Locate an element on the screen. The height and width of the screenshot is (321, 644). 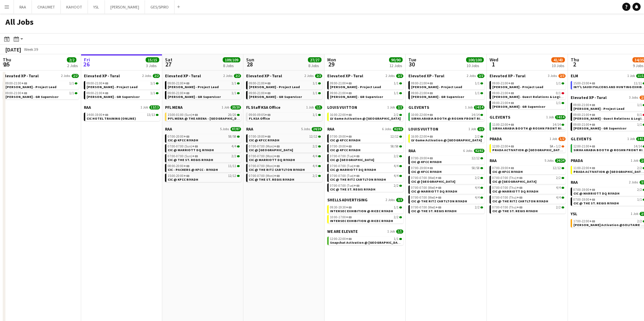
span: 12:00-21:00 is located at coordinates (584, 146).